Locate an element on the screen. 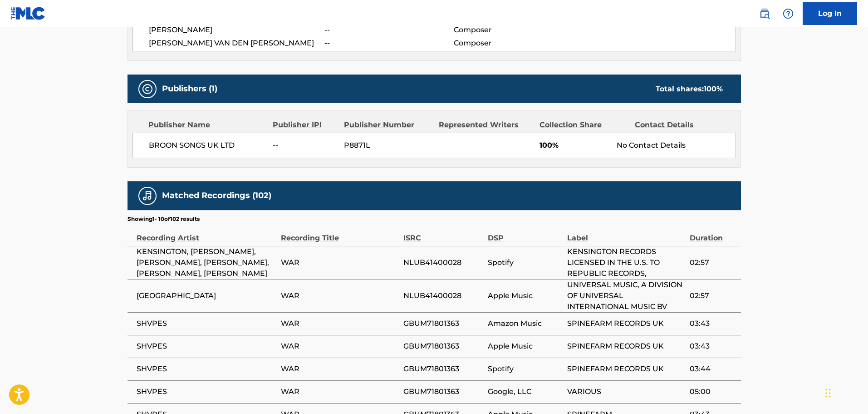 Image resolution: width=868 pixels, height=414 pixels. div: Total shares: is located at coordinates (689, 89).